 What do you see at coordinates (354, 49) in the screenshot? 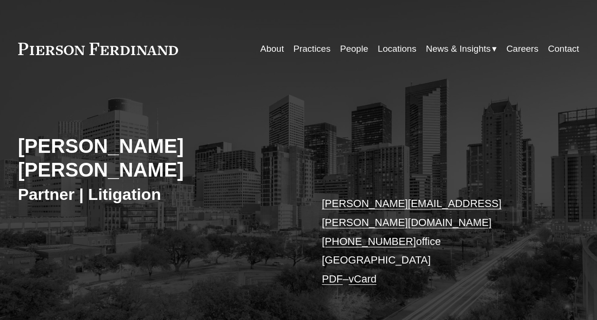
I see `a: People` at bounding box center [354, 49].